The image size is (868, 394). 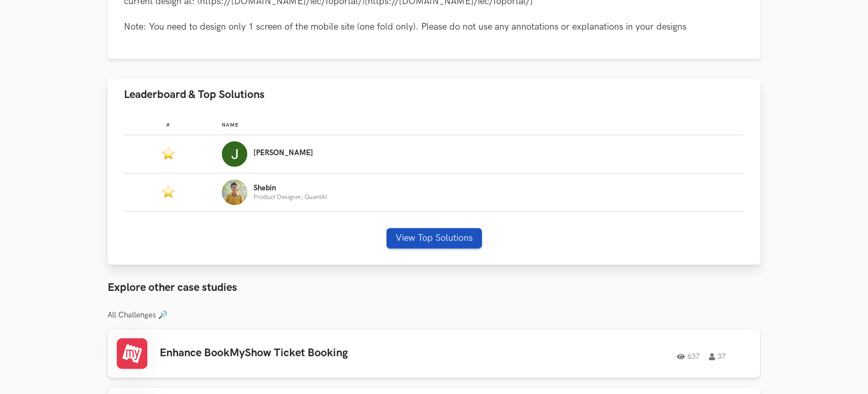 I want to click on p: Shebin, so click(x=290, y=188).